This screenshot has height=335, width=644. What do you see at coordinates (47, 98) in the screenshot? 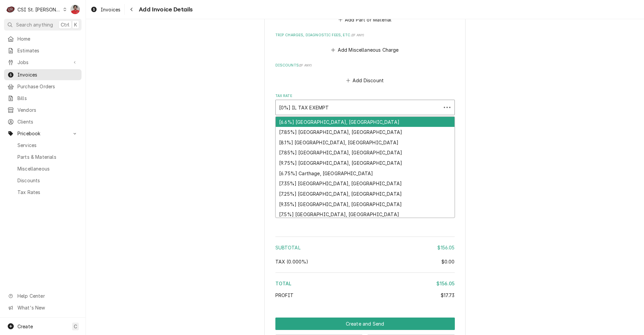
I see `span: Bills` at bounding box center [47, 98].